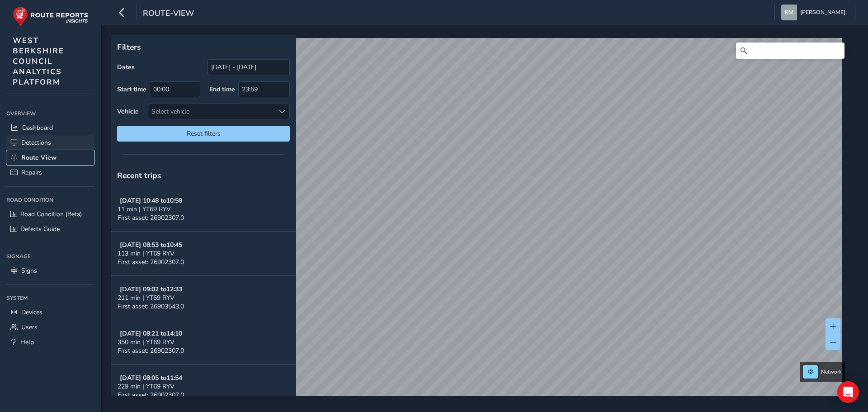 The height and width of the screenshot is (412, 868). Describe the element at coordinates (29, 270) in the screenshot. I see `span: Signs` at that location.